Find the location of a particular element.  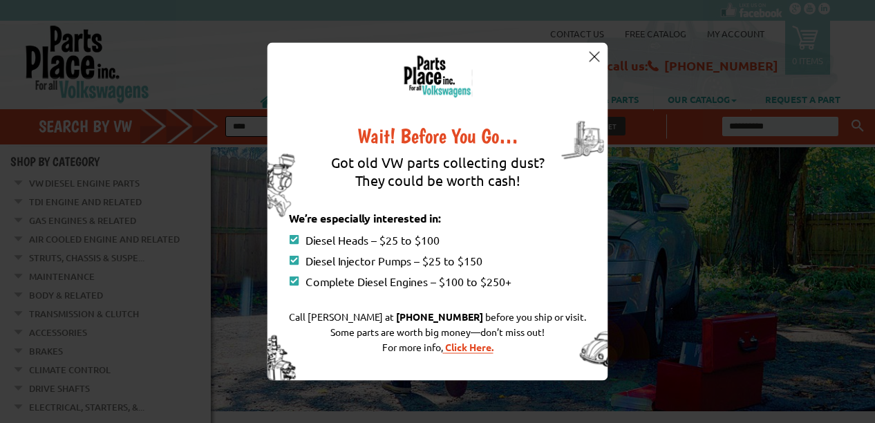

div: Got old VW parts collecting dust? They could be worth cash! is located at coordinates (437, 178).